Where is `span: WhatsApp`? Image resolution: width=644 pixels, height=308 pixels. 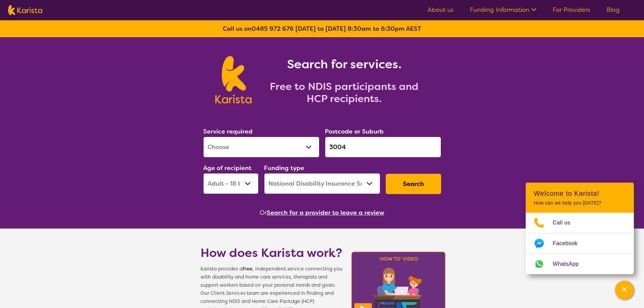
span: WhatsApp is located at coordinates (570, 264).